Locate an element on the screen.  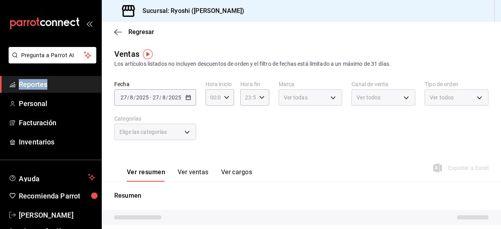
img: Tooltip marker is located at coordinates (148, 54).